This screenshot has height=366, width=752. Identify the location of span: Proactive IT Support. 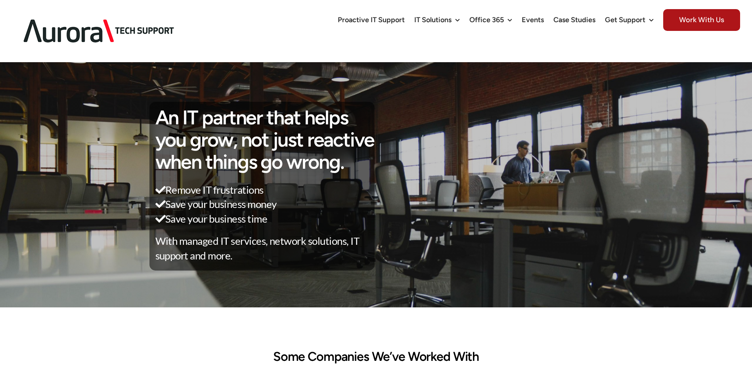
(371, 20).